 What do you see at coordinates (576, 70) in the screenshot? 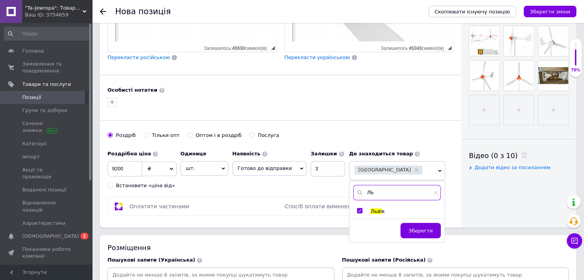
I see `div: 70%` at bounding box center [576, 70].